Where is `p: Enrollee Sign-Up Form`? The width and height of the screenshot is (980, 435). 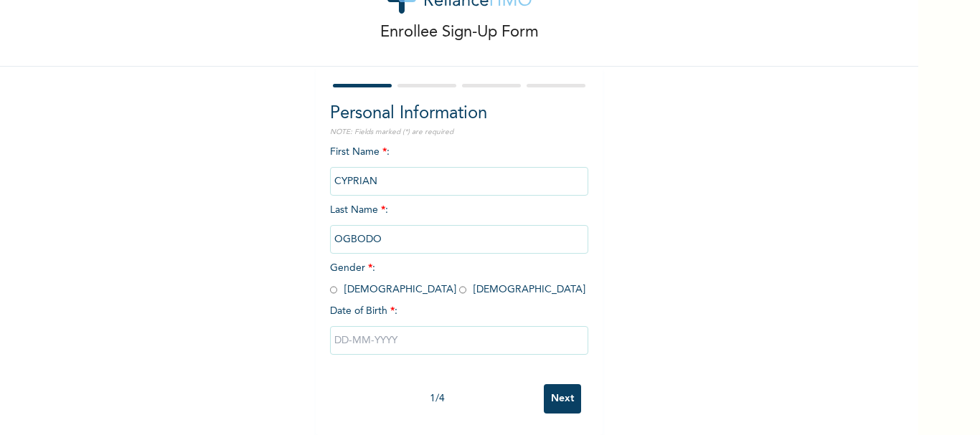 p: Enrollee Sign-Up Form is located at coordinates (459, 32).